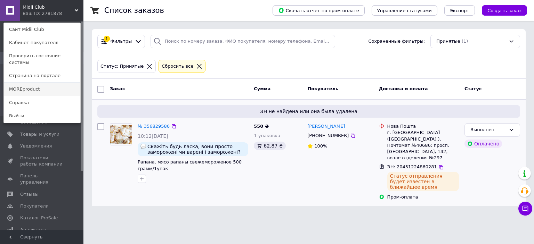  What do you see at coordinates (403, 89) in the screenshot?
I see `span: Доставка и оплата` at bounding box center [403, 89].